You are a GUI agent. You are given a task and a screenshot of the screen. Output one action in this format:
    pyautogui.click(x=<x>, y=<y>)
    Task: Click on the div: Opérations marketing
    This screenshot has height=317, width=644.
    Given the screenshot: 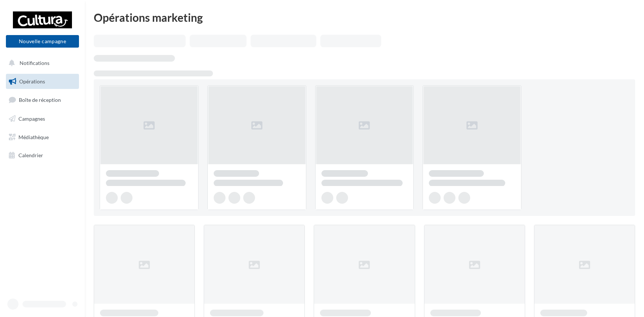 What is the action you would take?
    pyautogui.click(x=364, y=17)
    